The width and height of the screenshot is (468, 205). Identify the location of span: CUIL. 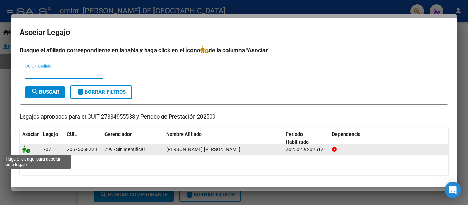
(72, 134).